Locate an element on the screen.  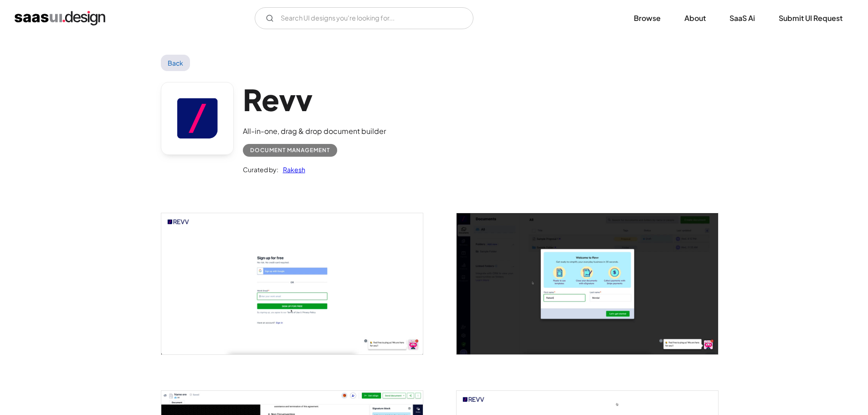
img: 602786866d3b402b604daa6f_Revv%20Sign%20up%20for%20free.jpg is located at coordinates (292, 283).